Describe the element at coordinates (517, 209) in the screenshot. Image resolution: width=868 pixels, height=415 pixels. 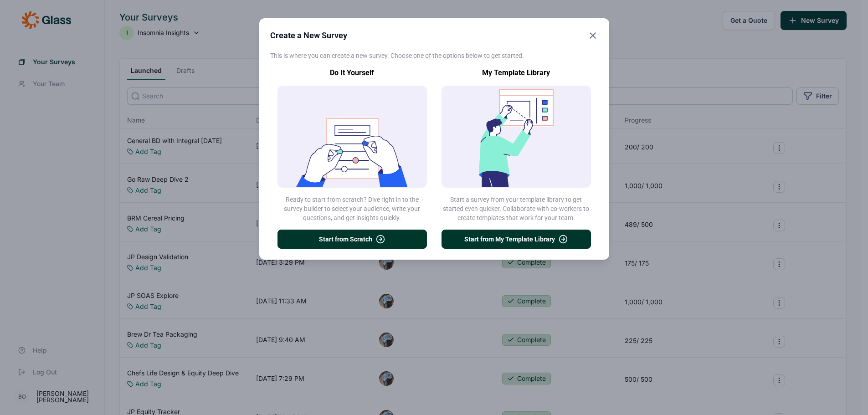
I see `p: Start a survey from your template library to get started even quicker. Collaborate with co-worker...` at that location.